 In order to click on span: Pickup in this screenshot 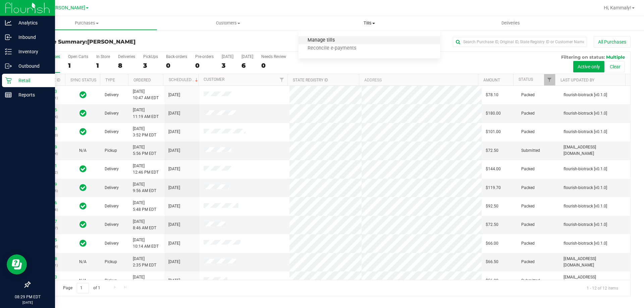, I will do `click(111, 262)`.